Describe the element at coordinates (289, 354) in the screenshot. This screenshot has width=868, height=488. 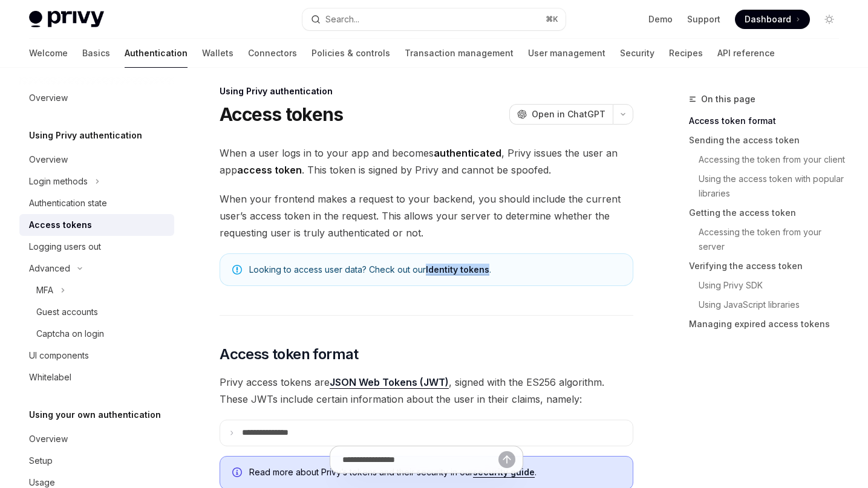
I see `span: Access token format` at that location.